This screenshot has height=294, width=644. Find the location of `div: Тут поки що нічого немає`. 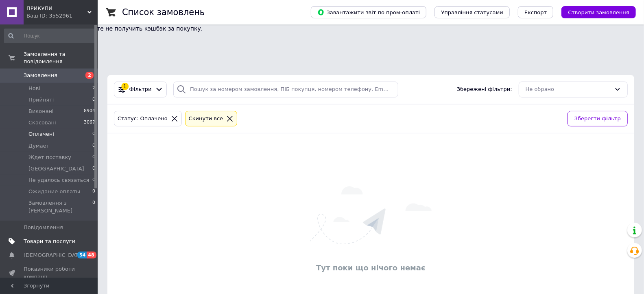

div: Тут поки що нічого немає is located at coordinates (371, 267).